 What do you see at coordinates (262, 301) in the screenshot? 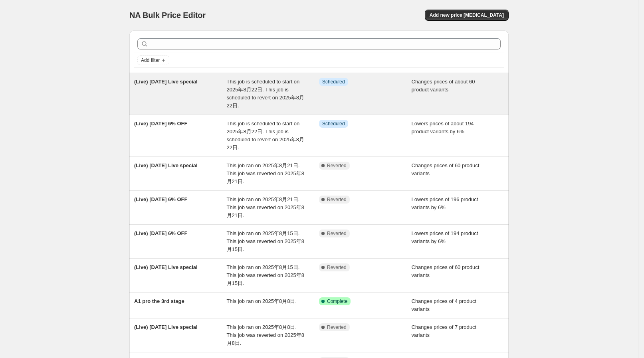
I see `span: This job ran on 2025年8月8日.` at bounding box center [262, 301].